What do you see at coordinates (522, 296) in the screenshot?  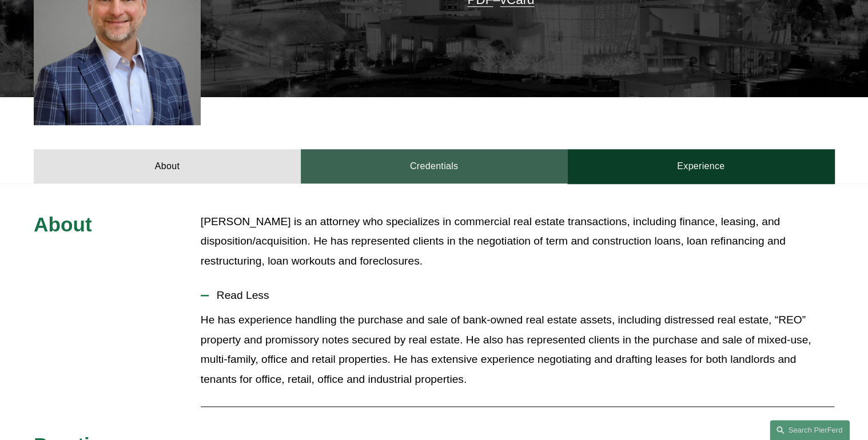 I see `span: Read Less` at bounding box center [522, 296].